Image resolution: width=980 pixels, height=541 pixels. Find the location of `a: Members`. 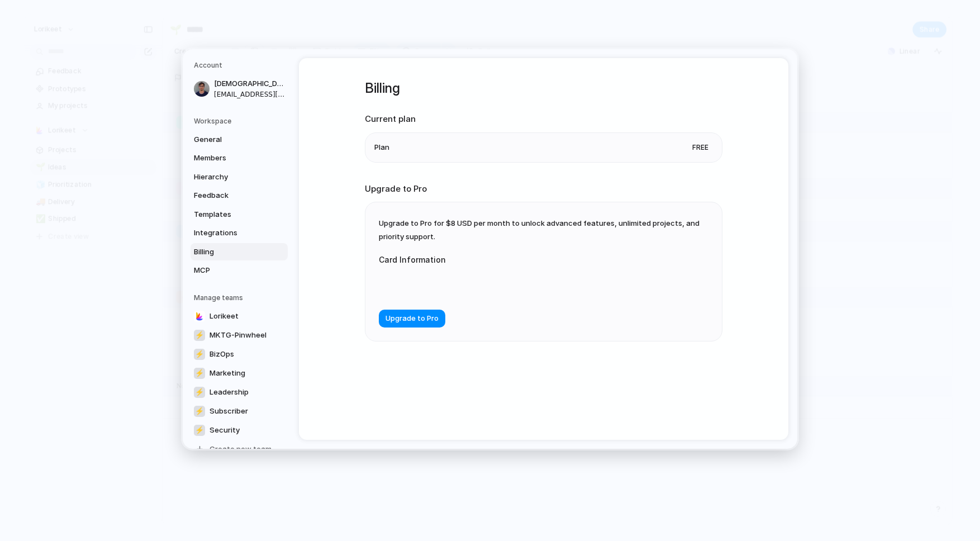

a: Members is located at coordinates (239, 159).